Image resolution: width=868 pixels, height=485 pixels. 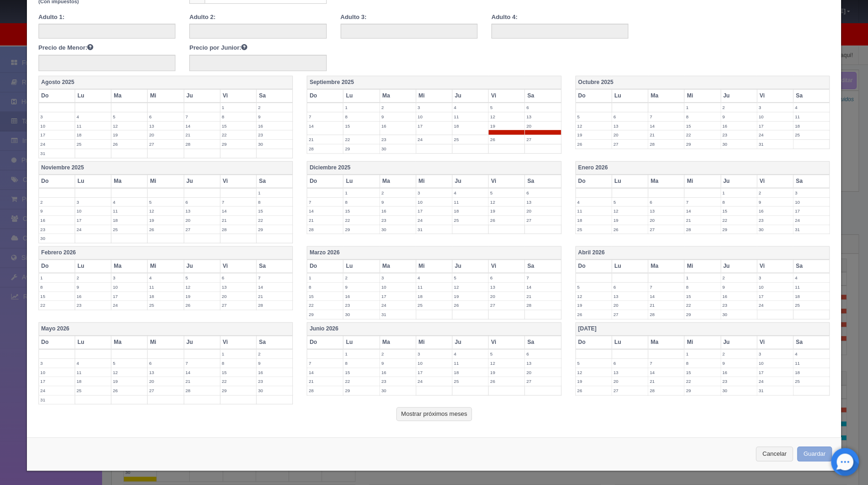 I want to click on label: Precio de Menor:, so click(x=66, y=48).